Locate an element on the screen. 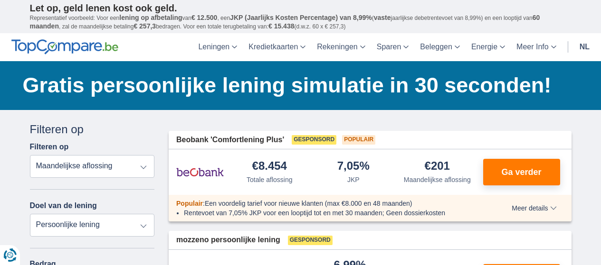  span: 60 maanden is located at coordinates (285, 22).